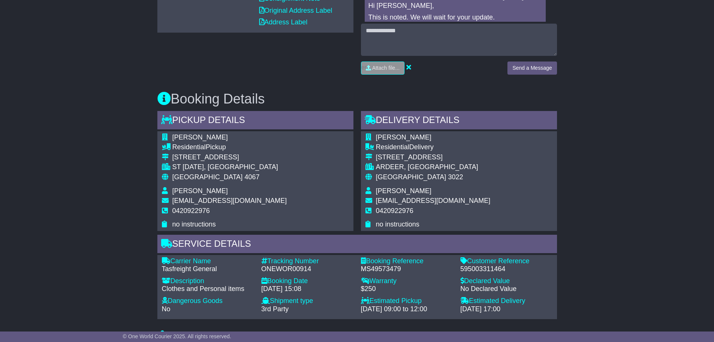 The image size is (714, 342). I want to click on div: Tasfreight General, so click(208, 270).